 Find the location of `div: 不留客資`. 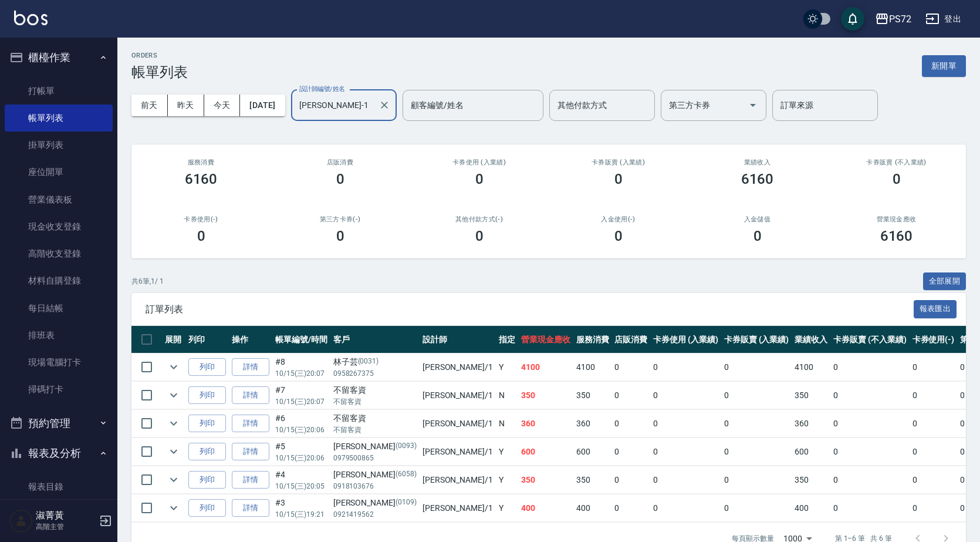

div: 不留客資 is located at coordinates (375, 390).